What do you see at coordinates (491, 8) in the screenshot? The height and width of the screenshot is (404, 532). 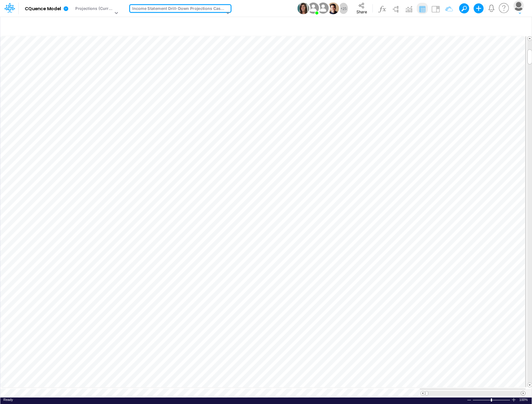 I see `a: Notifications` at bounding box center [491, 8].